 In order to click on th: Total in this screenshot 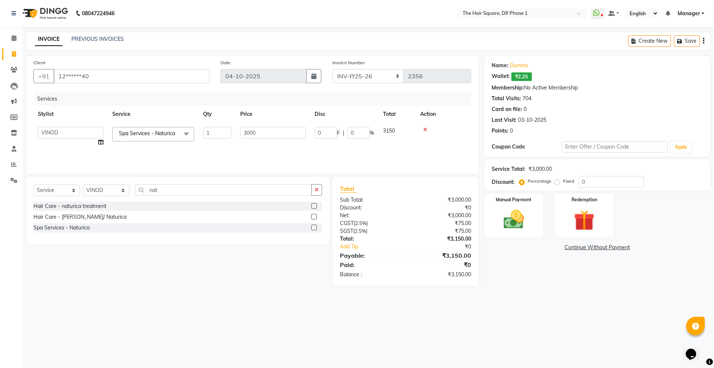, I will do `click(397, 114)`.